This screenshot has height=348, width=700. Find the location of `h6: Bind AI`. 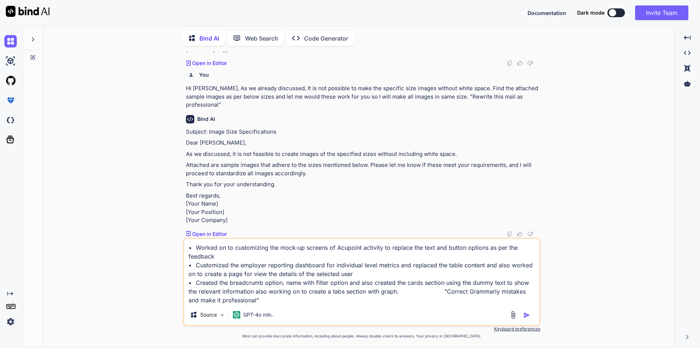

h6: Bind AI is located at coordinates (206, 119).